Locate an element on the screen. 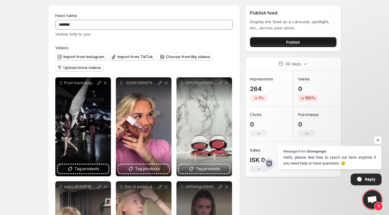 The image size is (389, 215). span: Upload more videos is located at coordinates (82, 68).